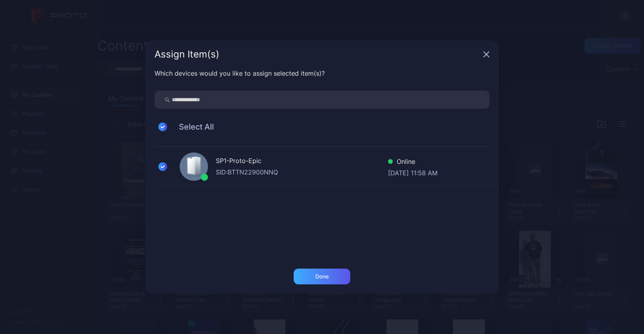  Describe the element at coordinates (302, 172) in the screenshot. I see `div: SID: BTTN22900NNQ` at that location.